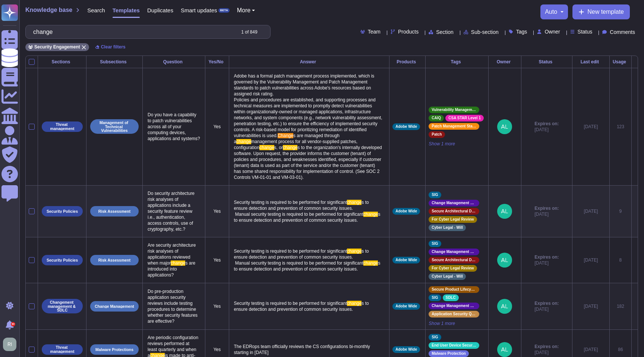 The image size is (644, 357). Describe the element at coordinates (522, 32) in the screenshot. I see `span: Tags` at that location.